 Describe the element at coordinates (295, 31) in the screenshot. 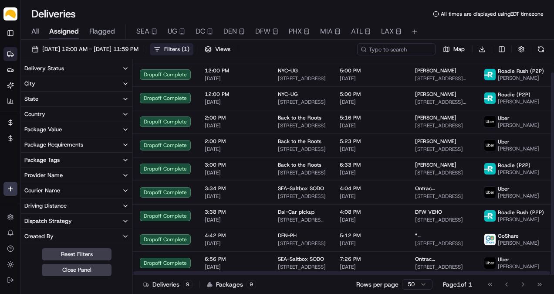

I see `span: PHX` at that location.